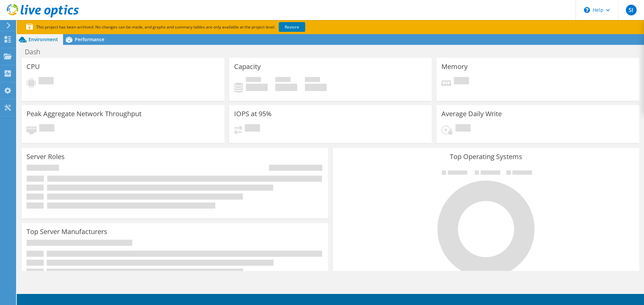 The image size is (644, 305). Describe the element at coordinates (312, 81) in the screenshot. I see `span: Total` at that location.